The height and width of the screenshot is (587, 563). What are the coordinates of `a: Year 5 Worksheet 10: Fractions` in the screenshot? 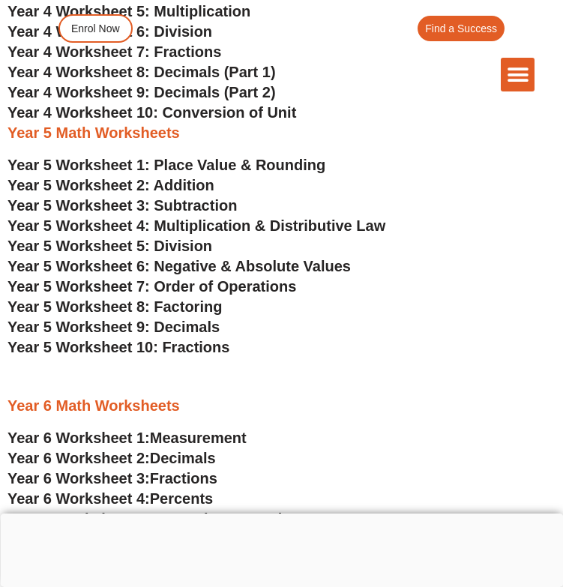 It's located at (119, 347).